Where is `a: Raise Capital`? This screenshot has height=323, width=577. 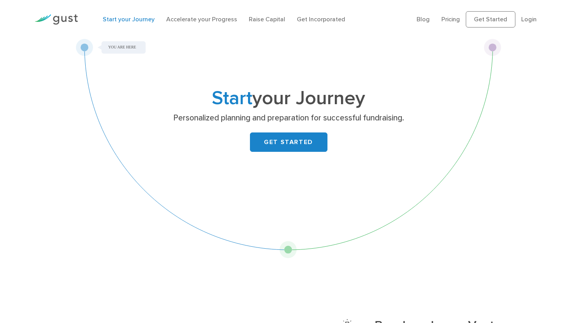
a: Raise Capital is located at coordinates (267, 19).